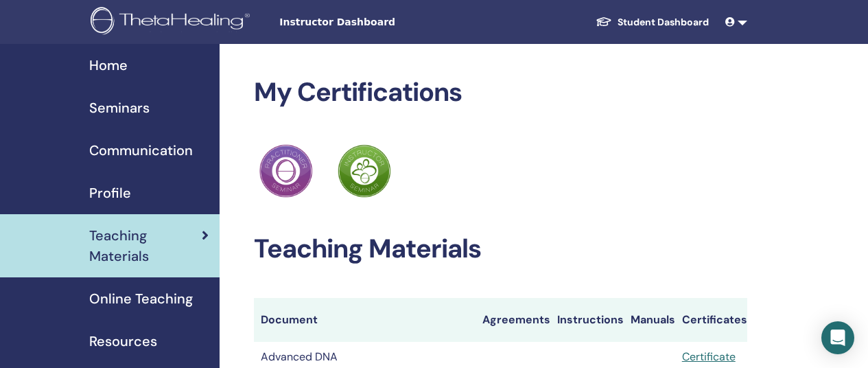 This screenshot has height=368, width=868. Describe the element at coordinates (364, 320) in the screenshot. I see `th: Document` at that location.